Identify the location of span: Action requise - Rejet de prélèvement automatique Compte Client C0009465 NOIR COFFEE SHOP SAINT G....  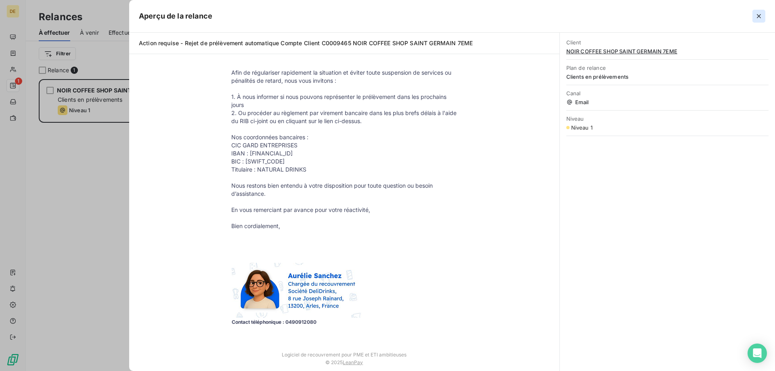
(305, 43).